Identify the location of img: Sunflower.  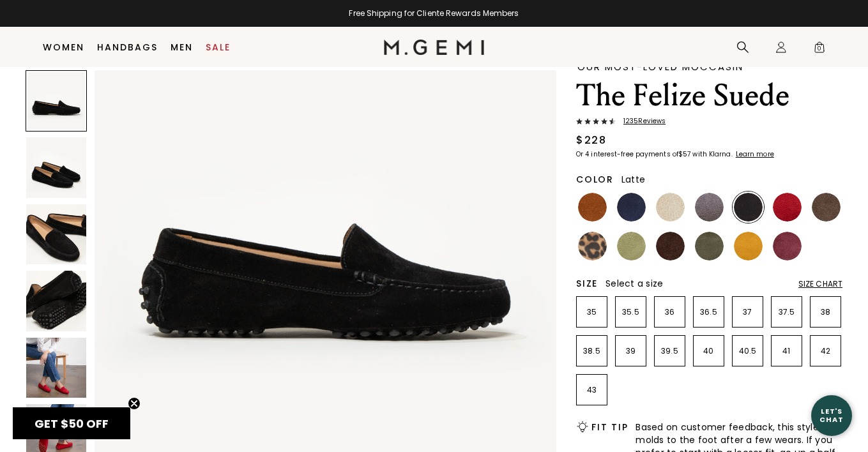
(748, 245).